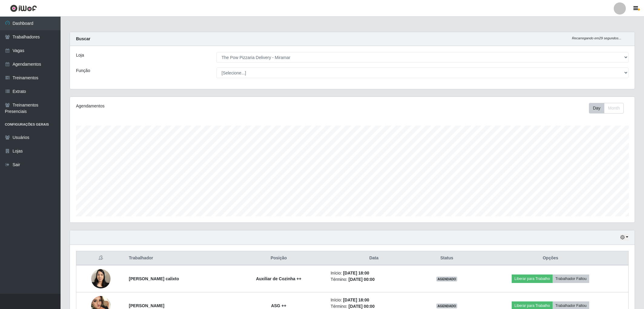  Describe the element at coordinates (446, 258) in the screenshot. I see `th: Status` at that location.